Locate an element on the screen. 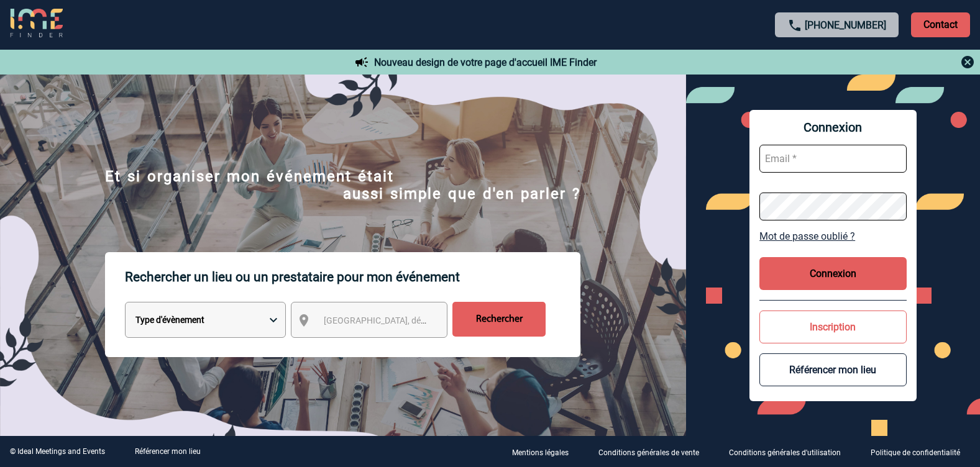  a: Mentions légales is located at coordinates (545, 452).